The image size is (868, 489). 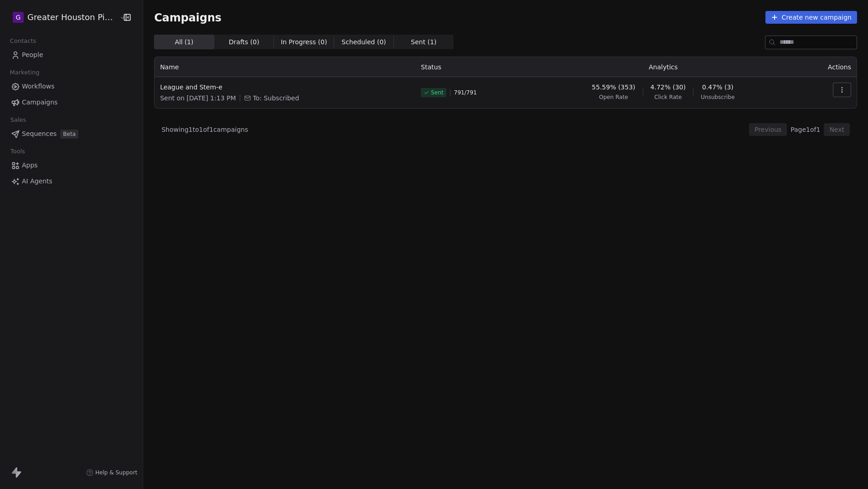 I want to click on a: People, so click(x=71, y=55).